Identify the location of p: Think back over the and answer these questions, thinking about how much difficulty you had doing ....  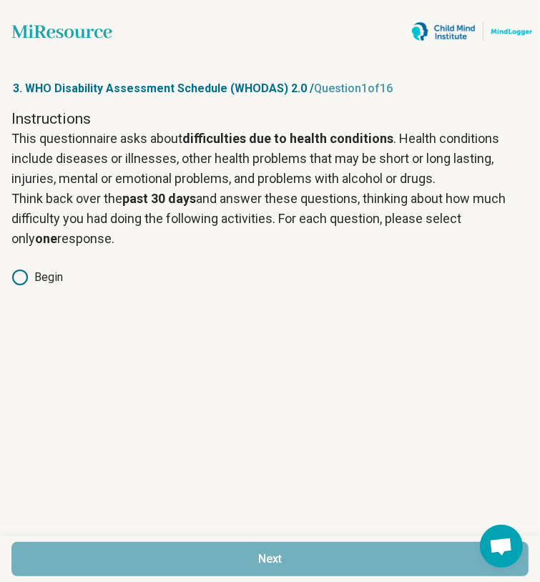
(269, 219).